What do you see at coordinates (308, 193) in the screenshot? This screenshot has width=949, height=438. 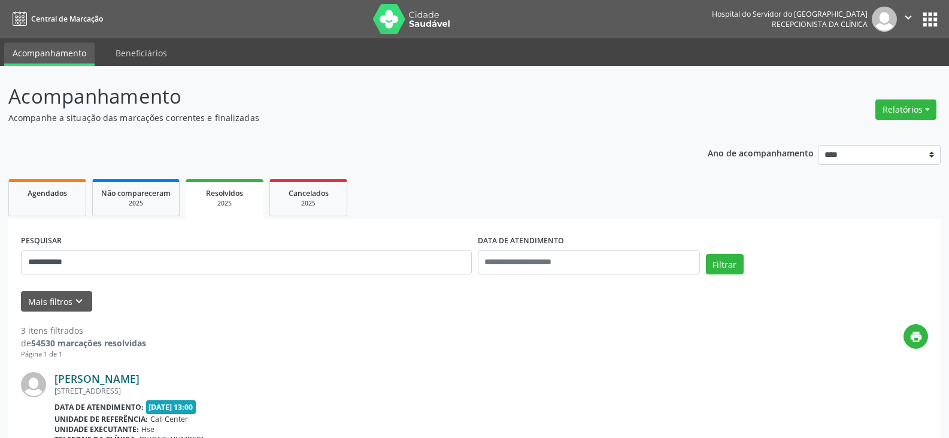 I see `span: Cancelados` at bounding box center [308, 193].